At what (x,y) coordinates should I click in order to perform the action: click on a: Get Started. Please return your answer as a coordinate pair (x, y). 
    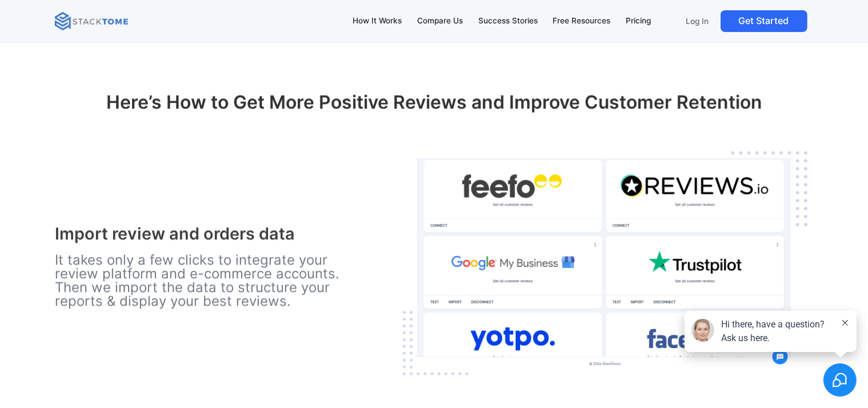
    Looking at the image, I should click on (764, 21).